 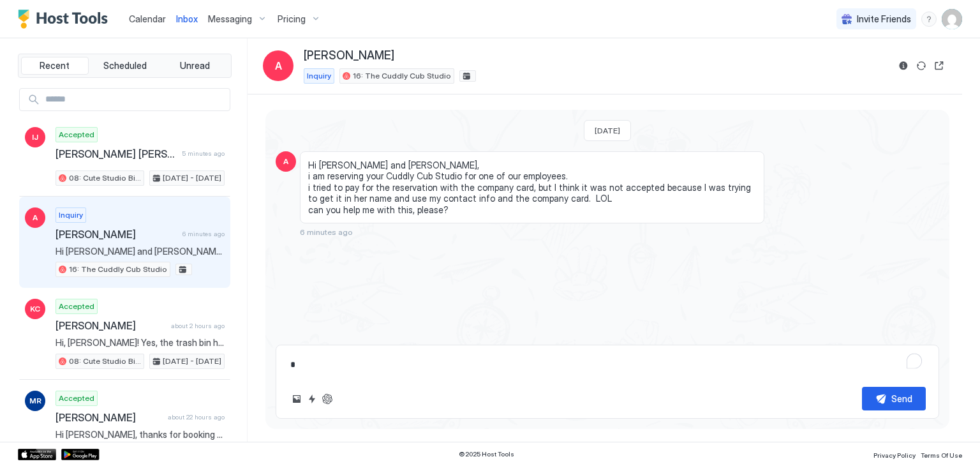 I want to click on span: about 22 hours ago, so click(x=195, y=417).